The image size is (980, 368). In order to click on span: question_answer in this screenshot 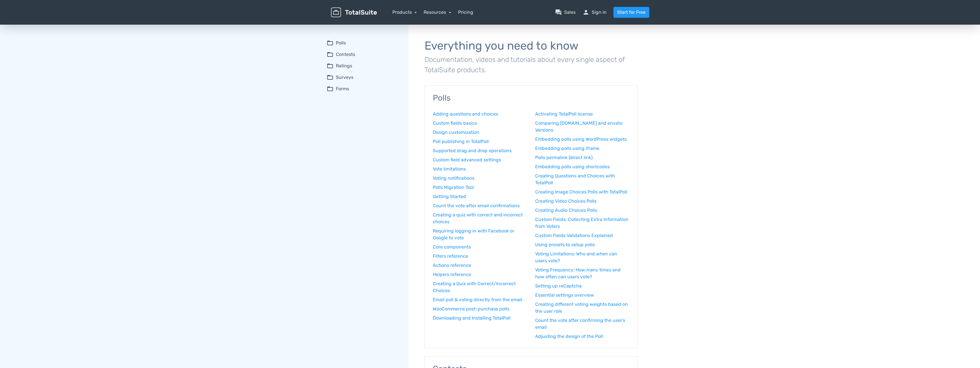, I will do `click(558, 12)`.